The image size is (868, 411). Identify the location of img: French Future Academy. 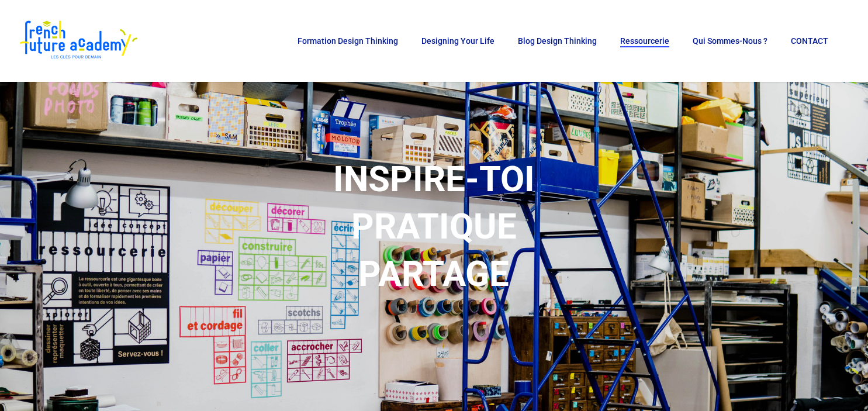
(78, 41).